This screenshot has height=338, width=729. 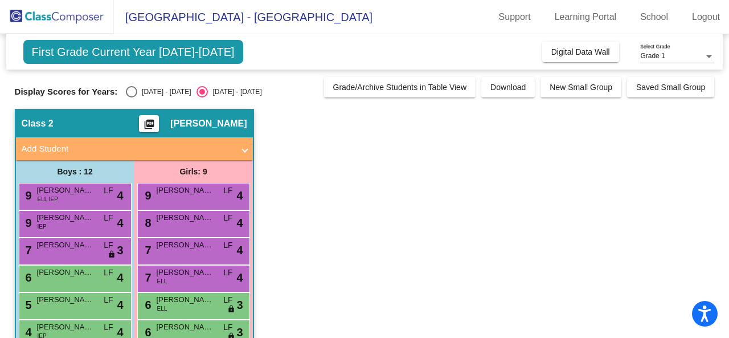 I want to click on mat-panel-title: Add Student, so click(x=128, y=149).